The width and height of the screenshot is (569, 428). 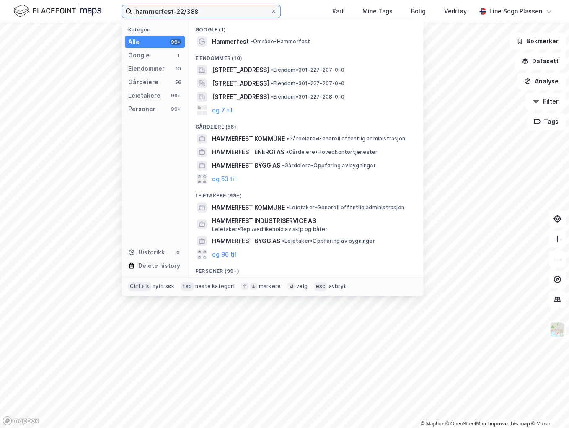 I want to click on span: Leietaker • Oppføring av bygninger, so click(x=329, y=241).